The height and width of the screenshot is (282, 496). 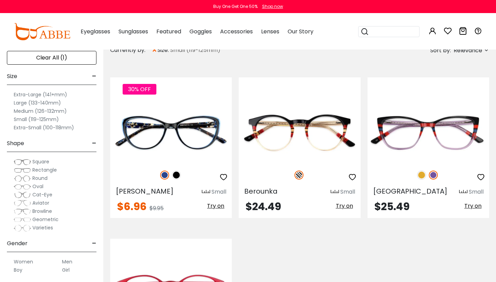 What do you see at coordinates (440, 50) in the screenshot?
I see `span: Sort by:` at bounding box center [440, 50].